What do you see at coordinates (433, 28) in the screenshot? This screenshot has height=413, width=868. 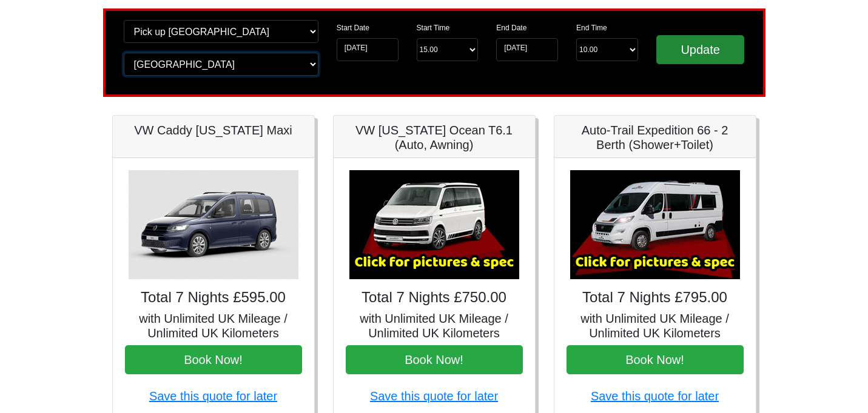 I see `label: Start Time` at bounding box center [433, 28].